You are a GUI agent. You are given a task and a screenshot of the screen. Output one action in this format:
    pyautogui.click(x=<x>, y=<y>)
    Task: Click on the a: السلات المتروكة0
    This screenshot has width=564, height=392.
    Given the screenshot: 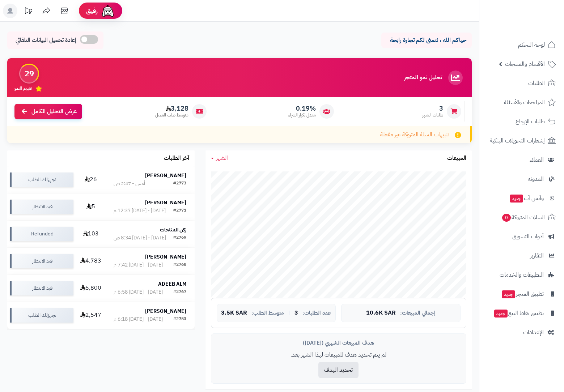 What is the action you would take?
    pyautogui.click(x=522, y=217)
    